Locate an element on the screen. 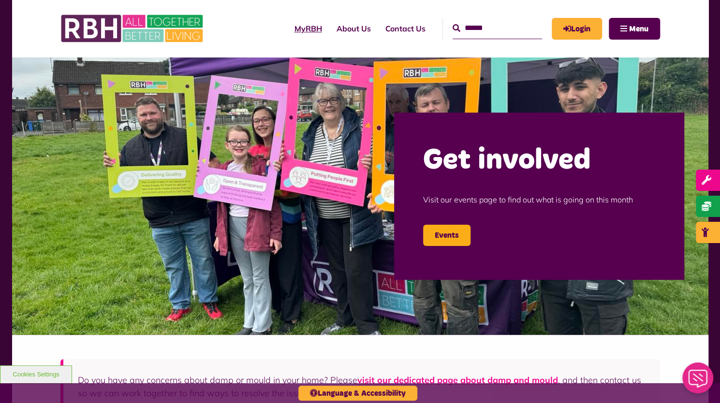 The height and width of the screenshot is (403, 720). button: Language & Accessibility is located at coordinates (358, 393).